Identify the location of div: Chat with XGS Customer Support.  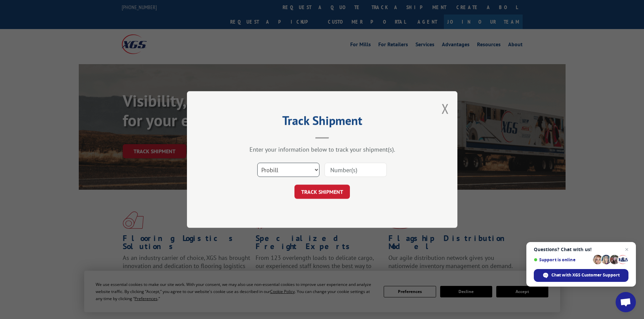
(581, 276).